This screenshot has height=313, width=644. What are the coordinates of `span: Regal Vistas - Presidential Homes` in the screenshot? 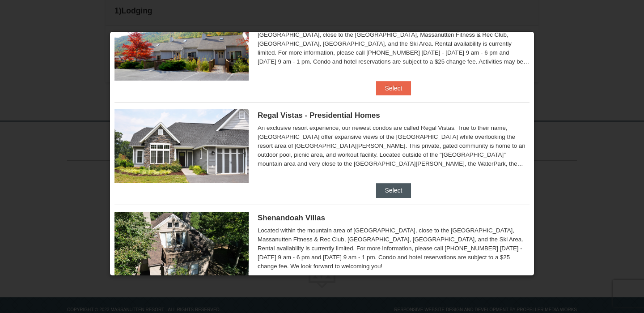 It's located at (319, 115).